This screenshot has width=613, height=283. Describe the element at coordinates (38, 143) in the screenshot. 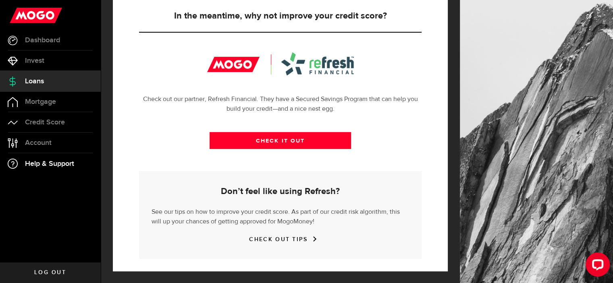

I see `span: Account` at that location.